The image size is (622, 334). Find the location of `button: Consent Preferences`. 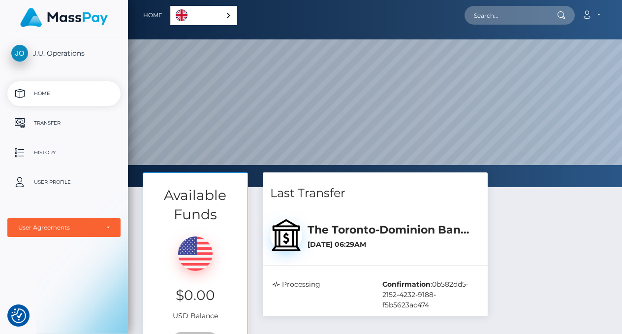

button: Consent Preferences is located at coordinates (19, 315).